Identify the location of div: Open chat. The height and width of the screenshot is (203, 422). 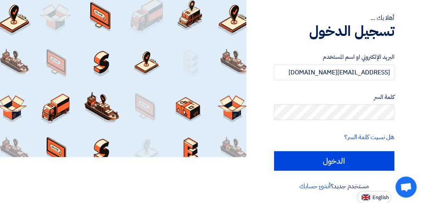
(406, 187).